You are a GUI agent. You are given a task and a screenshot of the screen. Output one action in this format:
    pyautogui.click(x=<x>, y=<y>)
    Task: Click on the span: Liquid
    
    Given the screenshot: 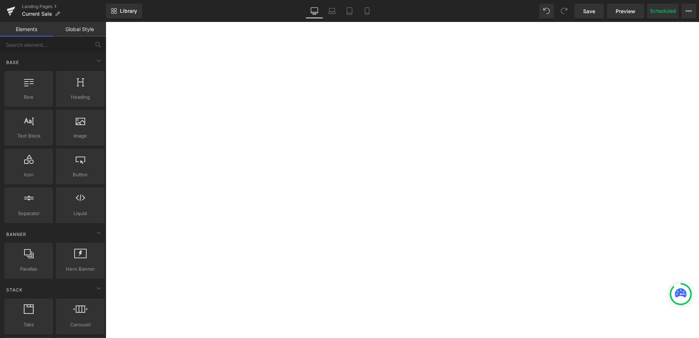 What is the action you would take?
    pyautogui.click(x=80, y=213)
    